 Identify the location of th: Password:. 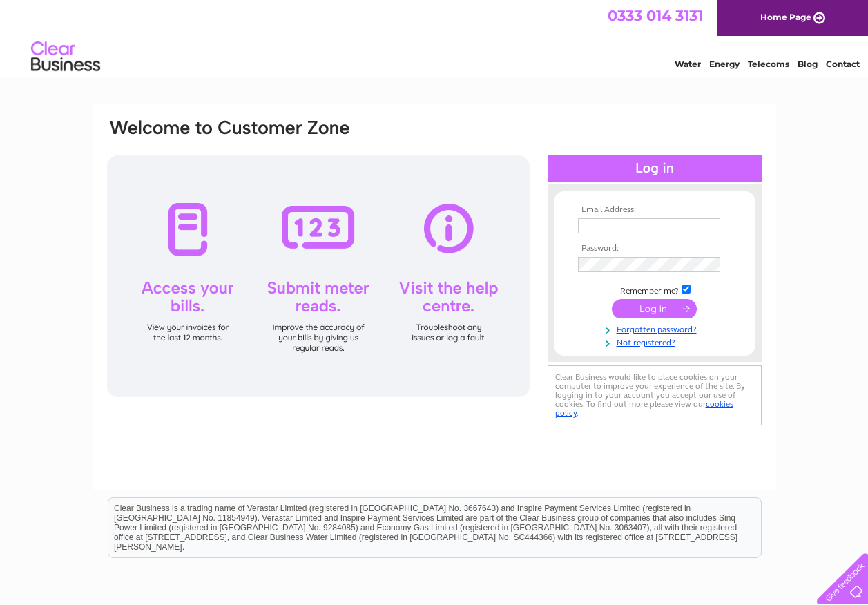
(655, 248).